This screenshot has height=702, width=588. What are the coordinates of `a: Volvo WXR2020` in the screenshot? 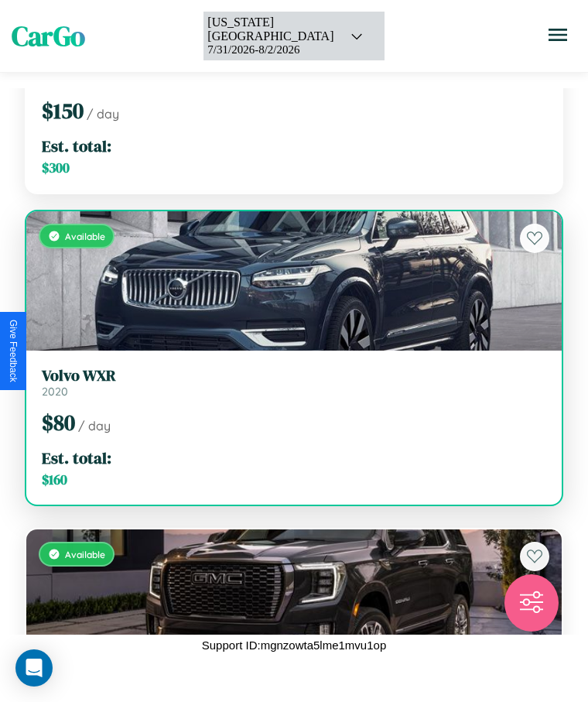 It's located at (294, 383).